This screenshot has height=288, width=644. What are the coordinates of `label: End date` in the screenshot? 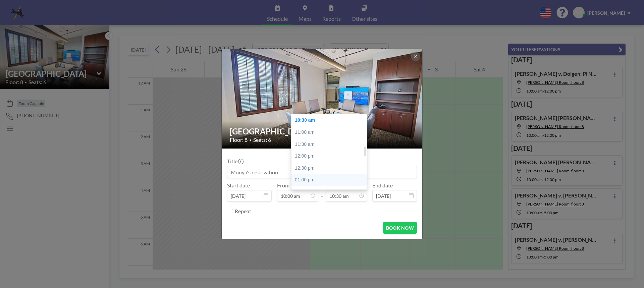 It's located at (382, 185).